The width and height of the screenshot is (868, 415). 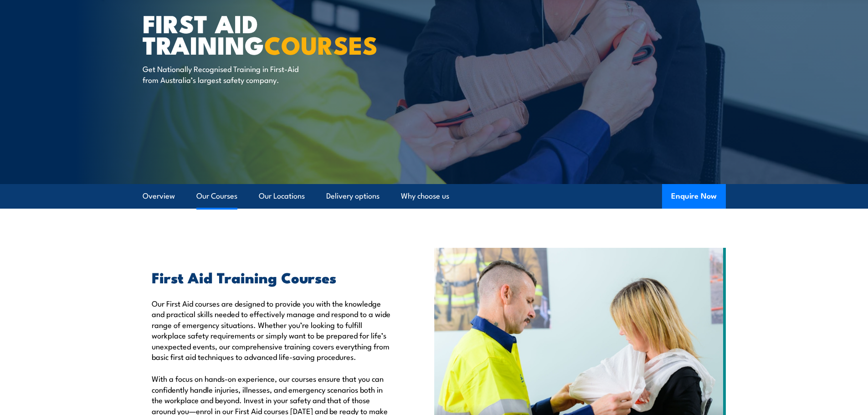 I want to click on p: Our First Aid courses are designed to provide you with the knowledge and practical skills needed ..., so click(x=272, y=330).